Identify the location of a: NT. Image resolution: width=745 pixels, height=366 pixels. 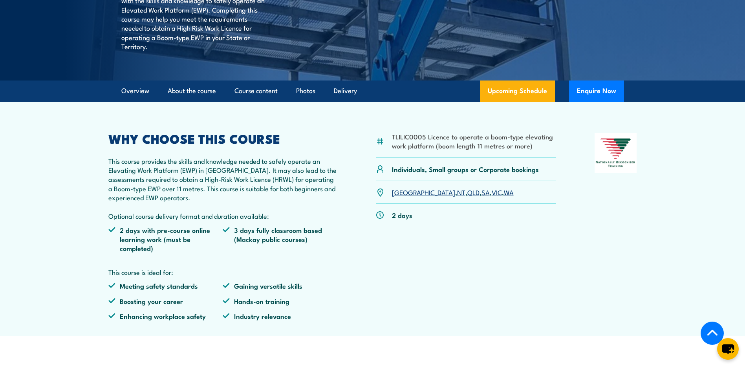
(461, 192).